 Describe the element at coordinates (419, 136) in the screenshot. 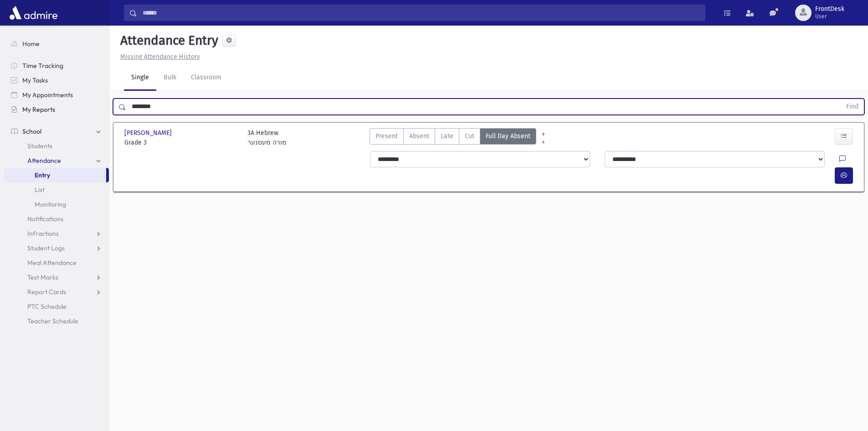

I see `span: Absent` at that location.